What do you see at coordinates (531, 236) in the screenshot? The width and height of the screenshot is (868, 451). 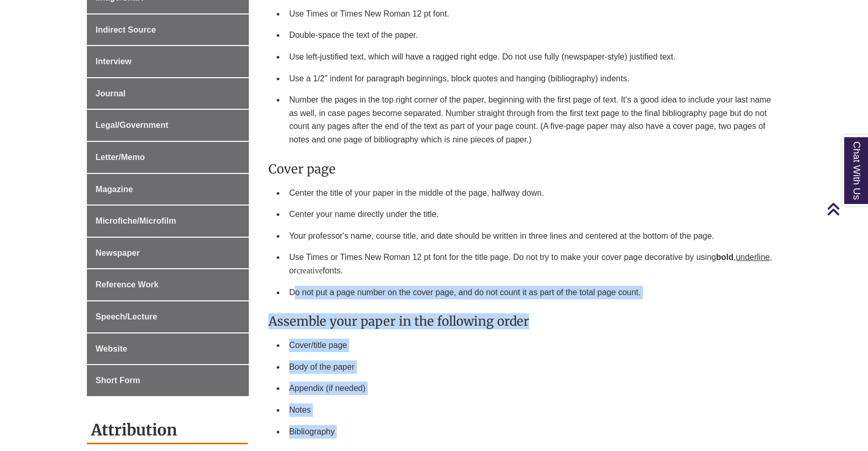 I see `li: Your professor's name, course title, and date should be written in three lines and centered at th...` at bounding box center [531, 236].